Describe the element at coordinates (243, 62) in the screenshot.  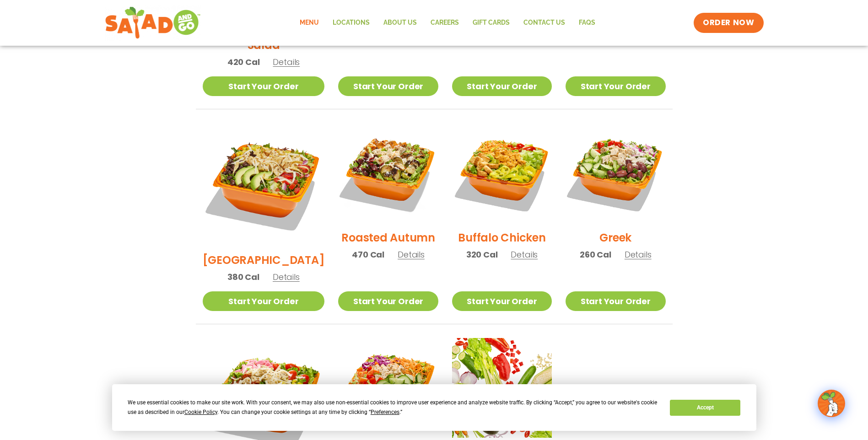
I see `span: 420 Cal` at that location.